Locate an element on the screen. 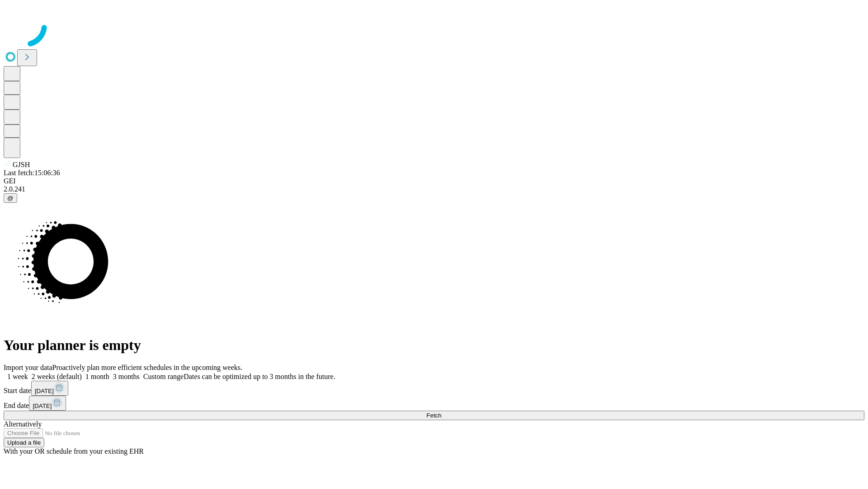 The height and width of the screenshot is (489, 868). span: Last fetch: 15:06:36 is located at coordinates (31, 172).